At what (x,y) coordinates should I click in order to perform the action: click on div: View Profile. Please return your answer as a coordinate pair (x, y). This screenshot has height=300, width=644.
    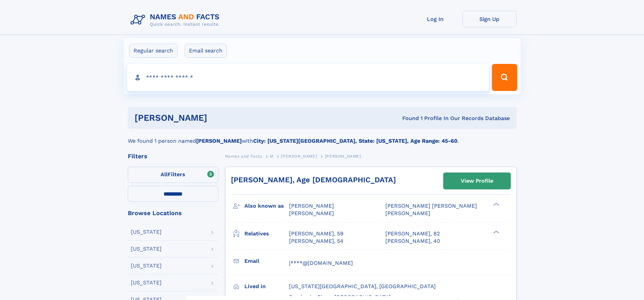
    Looking at the image, I should click on (477, 181).